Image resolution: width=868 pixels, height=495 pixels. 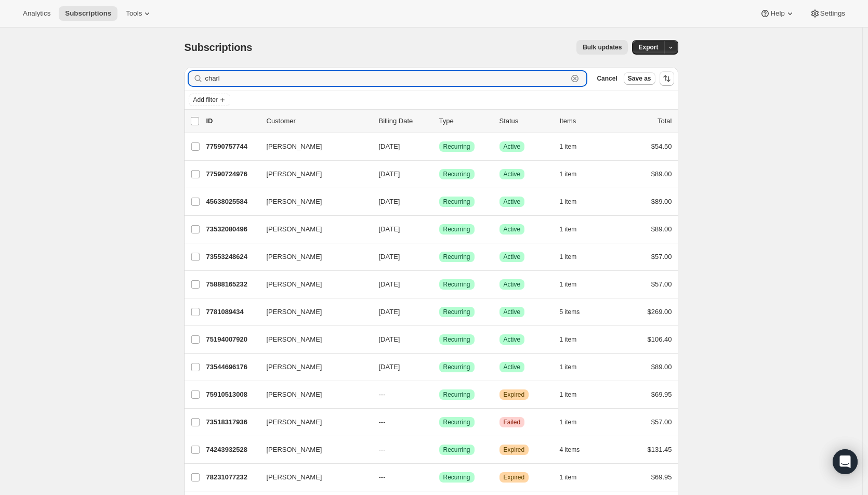 What do you see at coordinates (36, 13) in the screenshot?
I see `span: Analytics` at bounding box center [36, 13].